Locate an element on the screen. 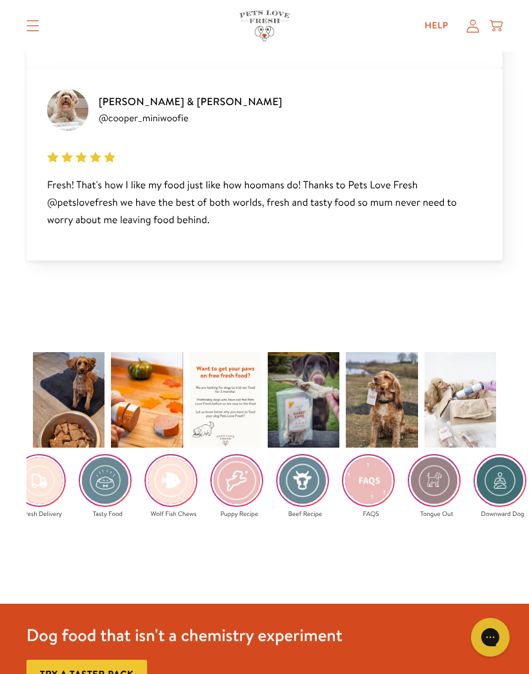 Image resolution: width=529 pixels, height=674 pixels. summary: Translation missing: en.sections.header.menu is located at coordinates (33, 26).